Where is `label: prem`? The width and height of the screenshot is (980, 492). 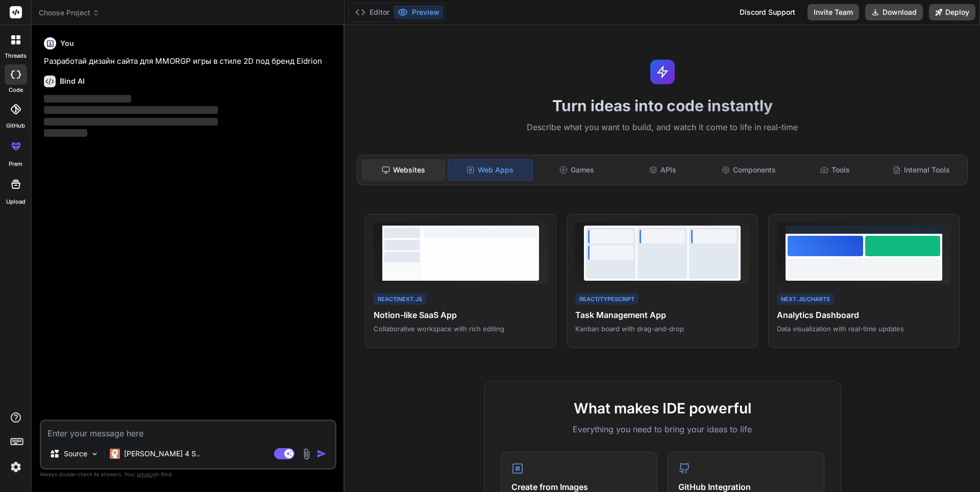
label: prem is located at coordinates (15, 164).